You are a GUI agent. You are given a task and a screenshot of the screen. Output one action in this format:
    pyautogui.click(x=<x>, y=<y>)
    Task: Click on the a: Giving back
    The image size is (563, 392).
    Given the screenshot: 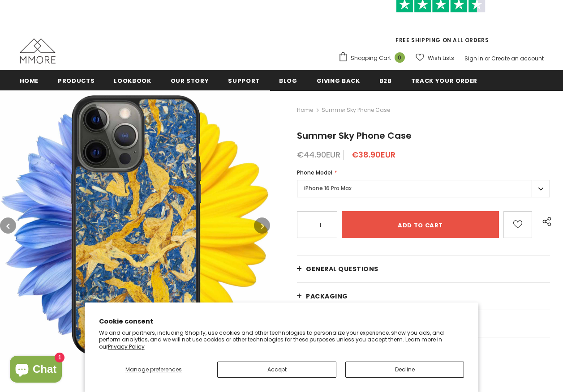 What is the action you would take?
    pyautogui.click(x=338, y=80)
    